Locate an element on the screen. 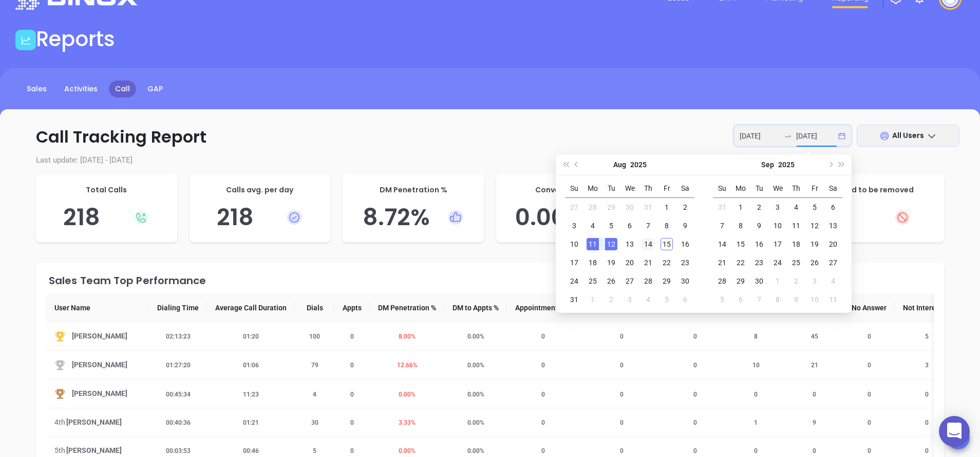 This screenshot has height=457, width=980. td: 2025-08-21 is located at coordinates (648, 263).